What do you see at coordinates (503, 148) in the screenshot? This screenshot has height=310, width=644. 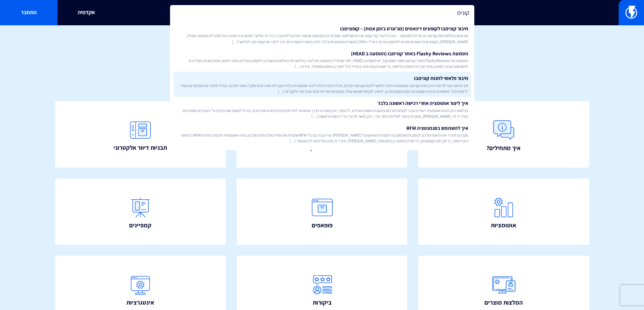 I see `span: איך מתחילים?` at bounding box center [503, 148].